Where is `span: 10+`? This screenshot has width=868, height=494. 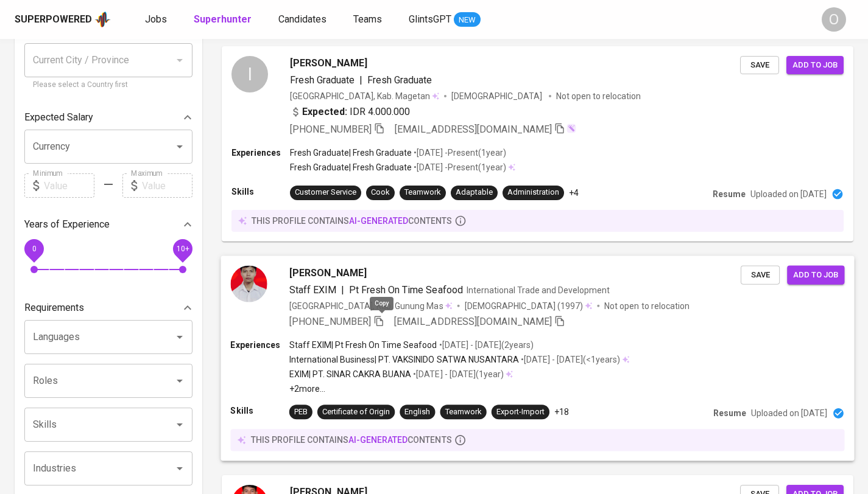
span: 10+ is located at coordinates (182, 249).